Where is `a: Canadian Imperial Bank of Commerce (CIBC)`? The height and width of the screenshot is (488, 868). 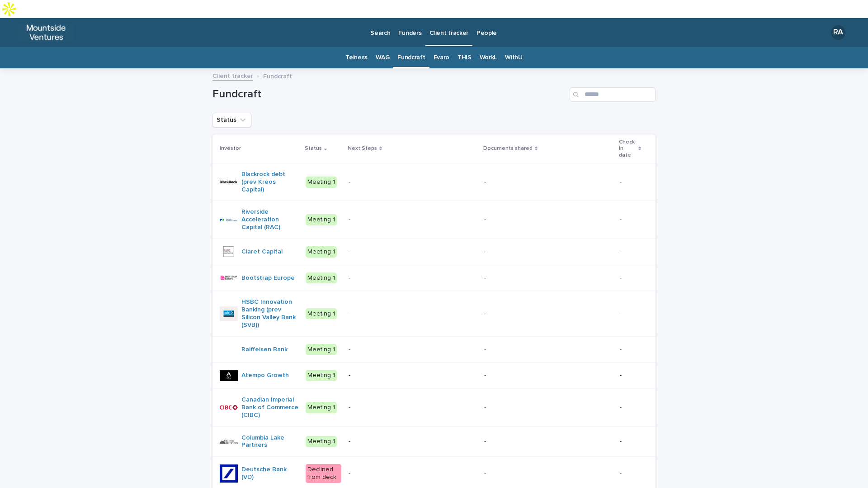
a: Canadian Imperial Bank of Commerce (CIBC) is located at coordinates (270, 407).